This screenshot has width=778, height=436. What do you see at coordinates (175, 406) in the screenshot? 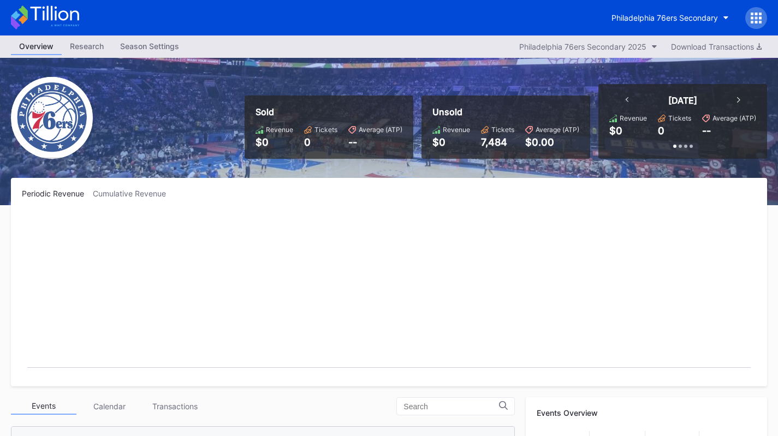
I see `div: Transactions` at bounding box center [175, 406].